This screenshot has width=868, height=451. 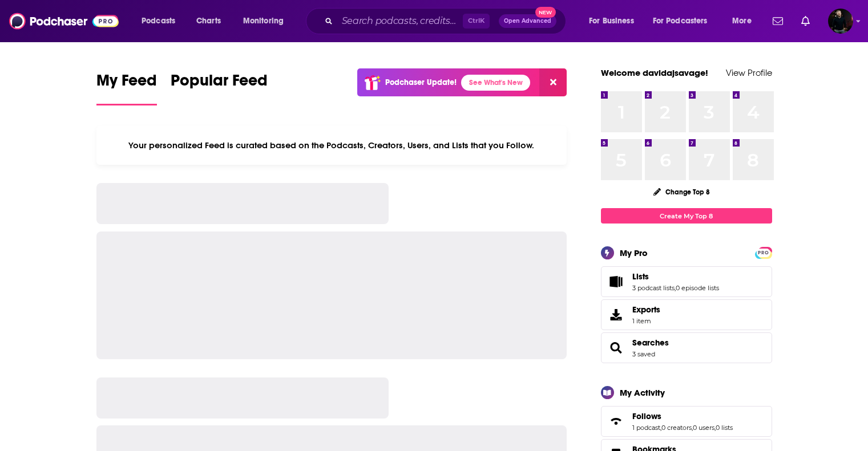 I want to click on a: Welcome davidajsavage!, so click(x=654, y=73).